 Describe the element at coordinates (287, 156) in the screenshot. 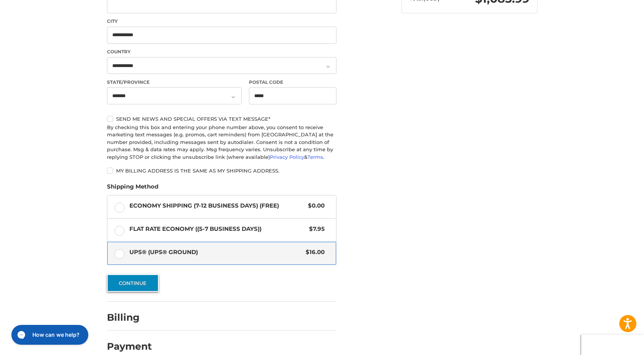

I see `a: Privacy Policy` at that location.